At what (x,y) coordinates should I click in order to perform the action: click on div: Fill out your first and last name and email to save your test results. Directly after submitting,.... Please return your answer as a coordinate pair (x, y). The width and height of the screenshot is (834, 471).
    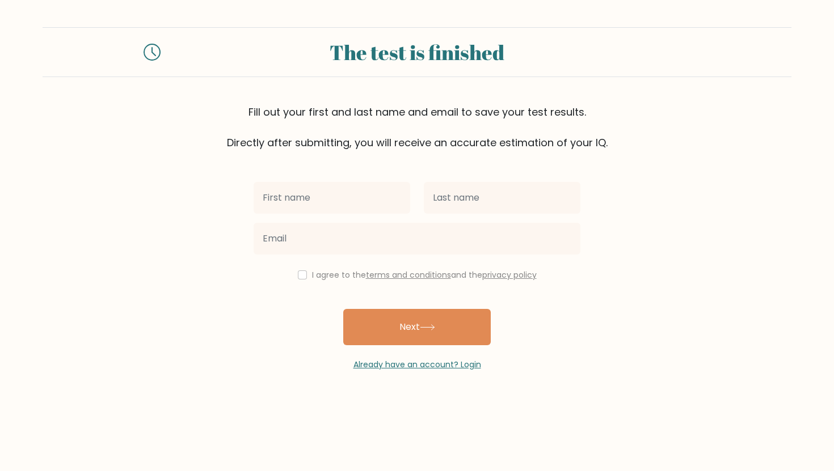
    Looking at the image, I should click on (417, 127).